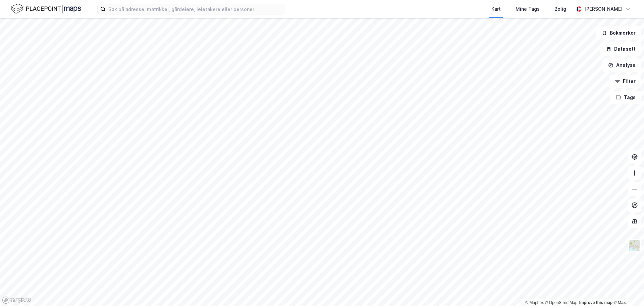 The width and height of the screenshot is (644, 306). Describe the element at coordinates (16, 300) in the screenshot. I see `a: Mapbox homepage` at that location.